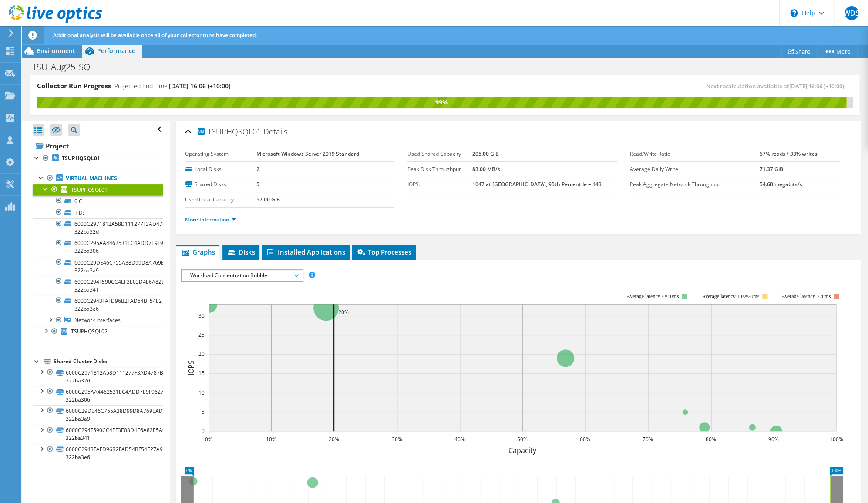 This screenshot has height=503, width=868. What do you see at coordinates (695, 185) in the screenshot?
I see `label: Peak Aggregate Network Throughput` at bounding box center [695, 185].